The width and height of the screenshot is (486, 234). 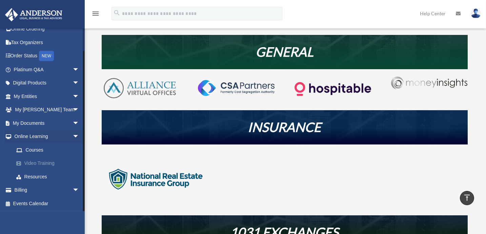 I want to click on a: Online Learningarrow_drop_down, so click(x=47, y=137).